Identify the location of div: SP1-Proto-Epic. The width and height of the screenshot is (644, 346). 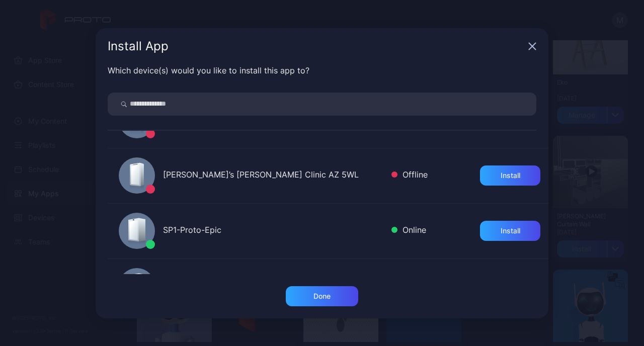
(273, 231).